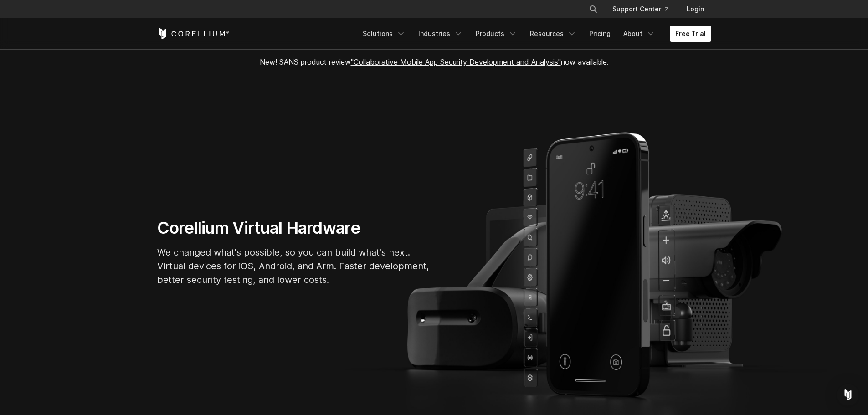 This screenshot has width=868, height=415. Describe the element at coordinates (553, 34) in the screenshot. I see `a: Resources` at that location.